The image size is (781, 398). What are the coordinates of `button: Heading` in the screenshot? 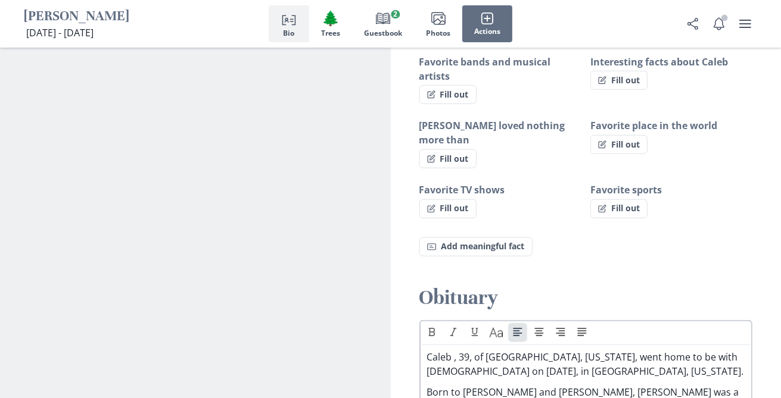 It's located at (496, 333).